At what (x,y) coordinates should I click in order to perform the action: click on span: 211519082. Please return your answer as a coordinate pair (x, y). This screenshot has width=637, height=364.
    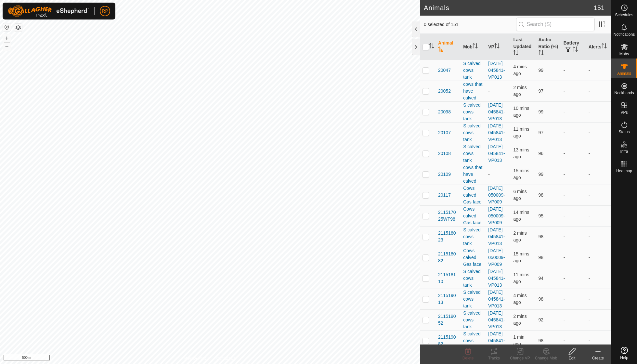
    Looking at the image, I should click on (448, 340).